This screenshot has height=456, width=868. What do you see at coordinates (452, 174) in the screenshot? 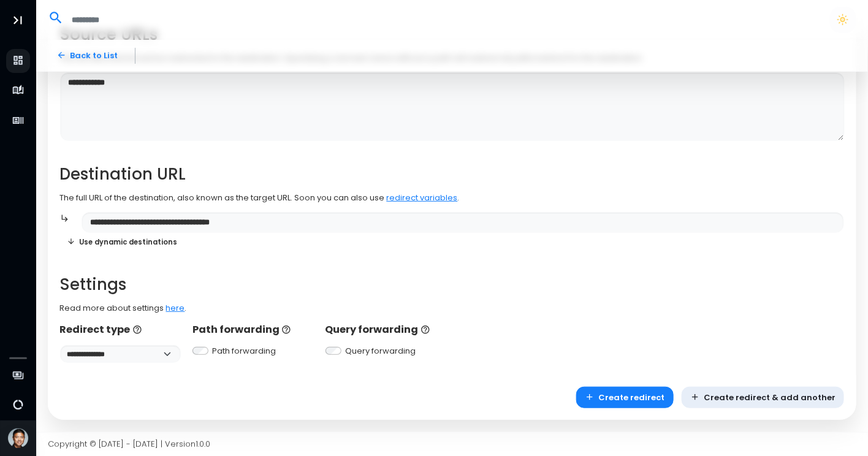
I see `h2: Destination URL` at bounding box center [452, 174].